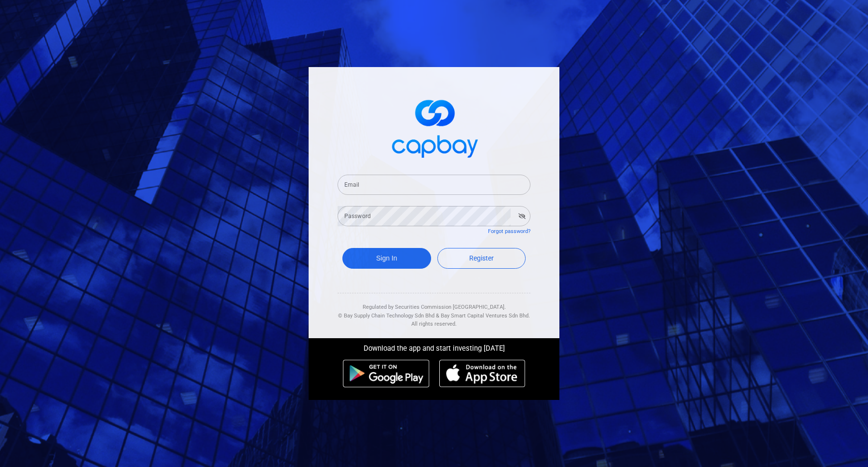 This screenshot has height=467, width=868. What do you see at coordinates (482, 259) in the screenshot?
I see `a: Register` at bounding box center [482, 259].